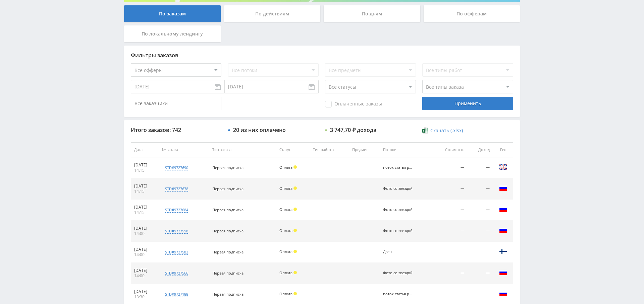 Image resolution: width=644 pixels, height=304 pixels. I want to click on th: Доход, so click(480, 150).